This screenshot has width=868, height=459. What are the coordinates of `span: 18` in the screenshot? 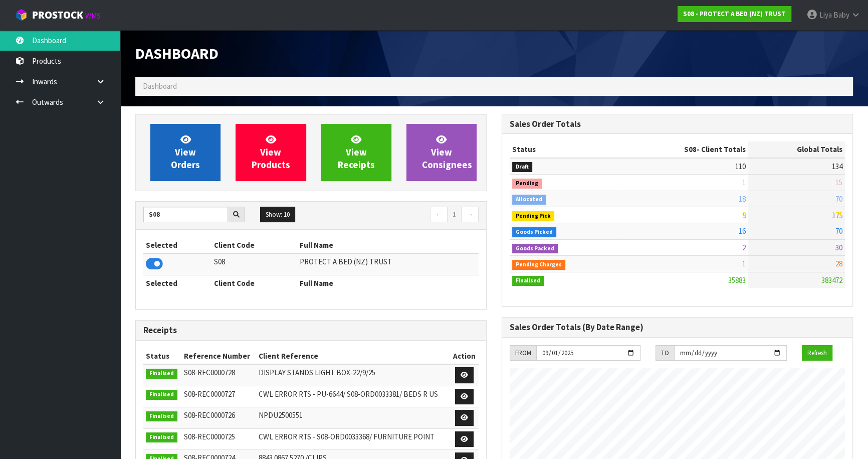 It's located at (742, 199).